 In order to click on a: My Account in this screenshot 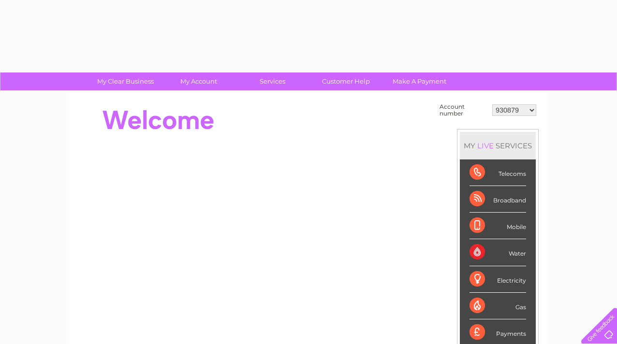, I will do `click(199, 81)`.